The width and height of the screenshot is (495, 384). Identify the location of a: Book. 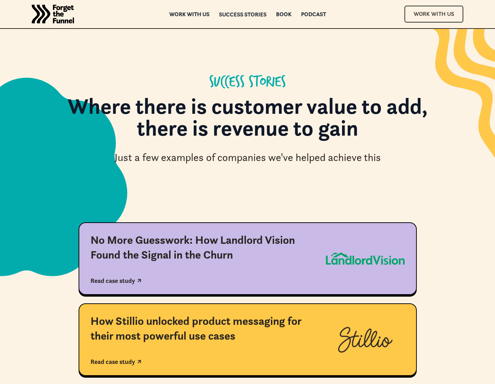
(283, 14).